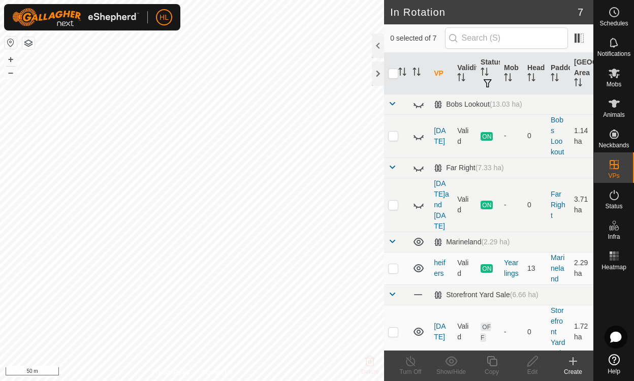  What do you see at coordinates (490, 168) in the screenshot?
I see `span: (7.33 ha)` at bounding box center [490, 168].